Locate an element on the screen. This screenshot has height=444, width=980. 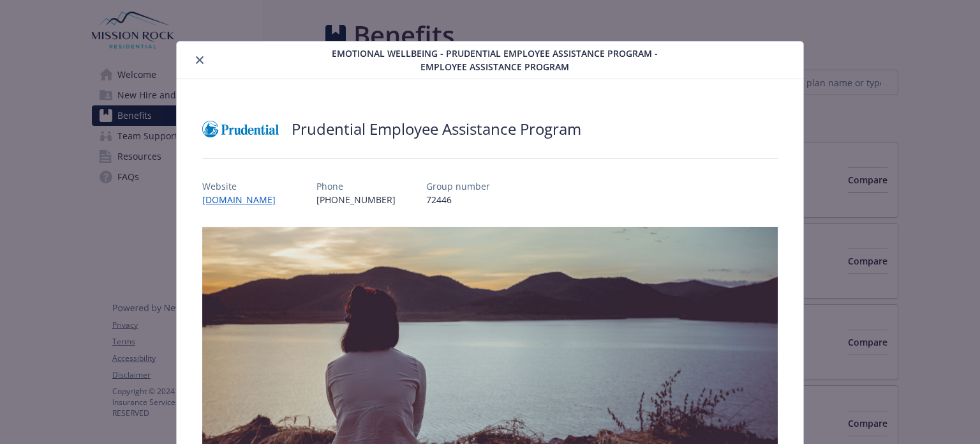
h2: Prudential Employee Assistance Program is located at coordinates (437, 129).